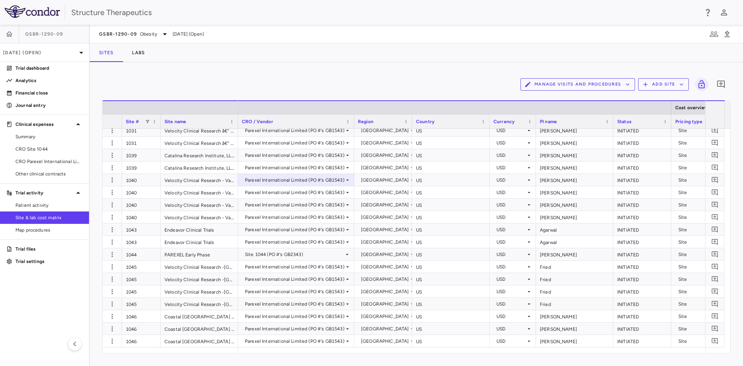 The width and height of the screenshot is (743, 366). What do you see at coordinates (49, 105) in the screenshot?
I see `p: Journal entry` at bounding box center [49, 105].